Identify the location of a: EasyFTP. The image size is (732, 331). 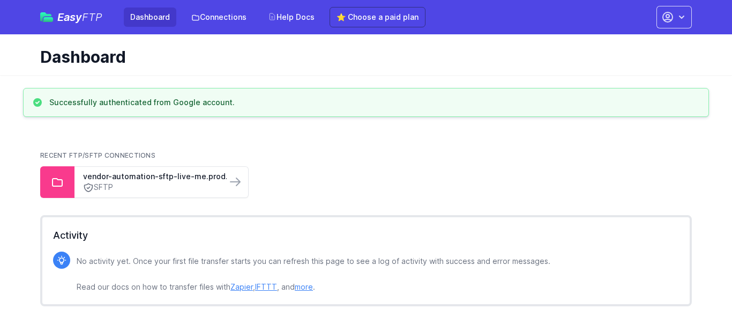
(71, 17).